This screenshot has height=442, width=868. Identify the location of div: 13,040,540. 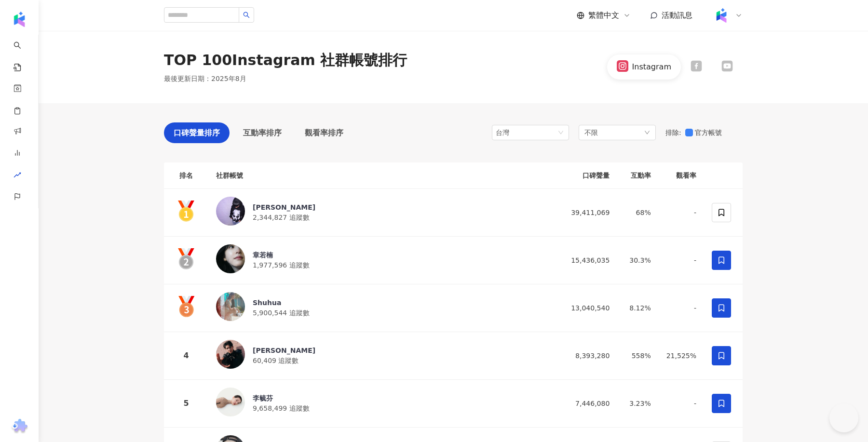
(588, 308).